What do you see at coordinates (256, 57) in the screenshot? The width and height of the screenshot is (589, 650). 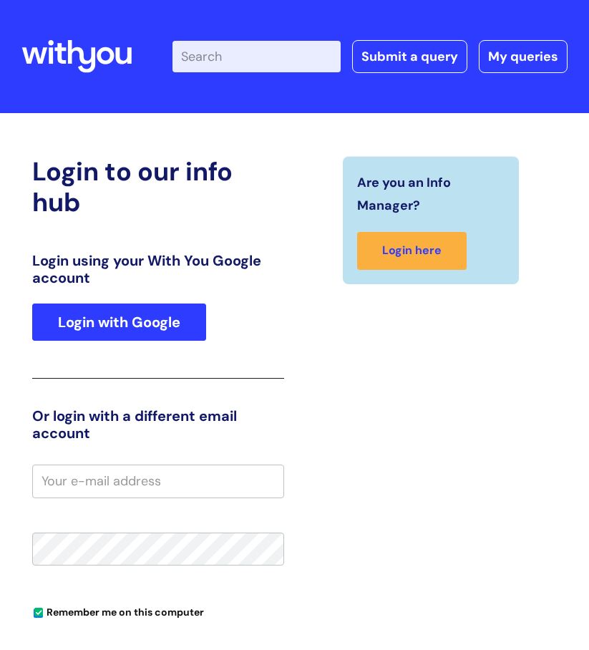 I see `input: Search` at bounding box center [256, 57].